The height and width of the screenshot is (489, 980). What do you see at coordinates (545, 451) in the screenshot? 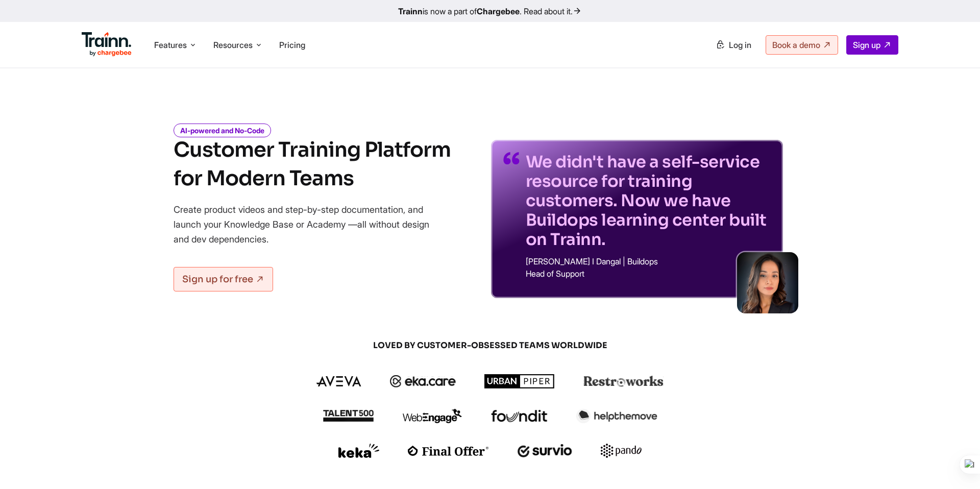
I see `img: survio logo` at bounding box center [545, 451].